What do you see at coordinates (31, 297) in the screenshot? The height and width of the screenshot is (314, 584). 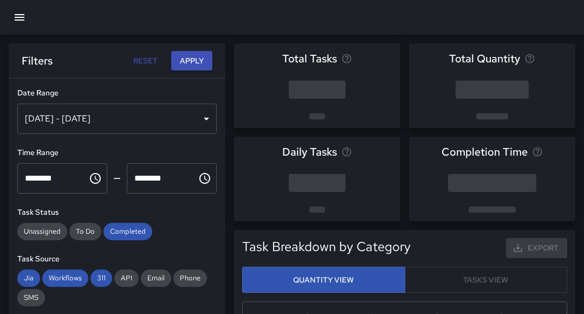 I see `span: SMS` at bounding box center [31, 297].